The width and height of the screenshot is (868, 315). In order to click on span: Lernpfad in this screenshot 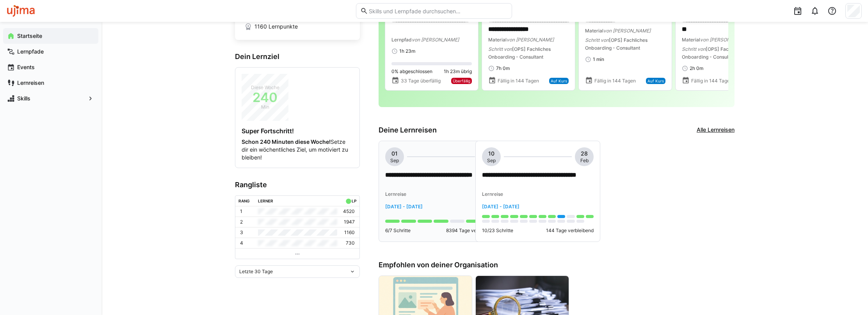, I will do `click(402, 39)`.